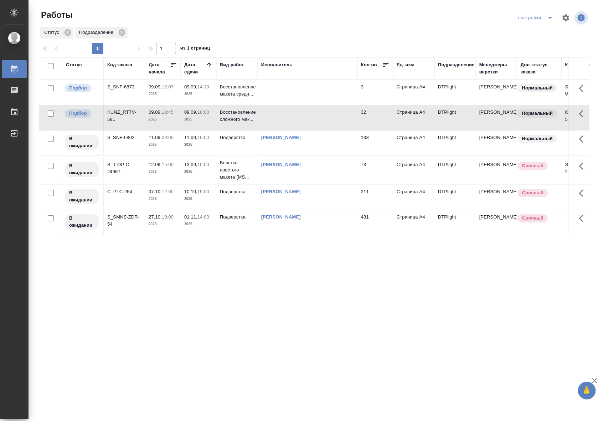 The image size is (603, 421). What do you see at coordinates (124, 192) in the screenshot?
I see `div: C_PTC-264` at bounding box center [124, 192].